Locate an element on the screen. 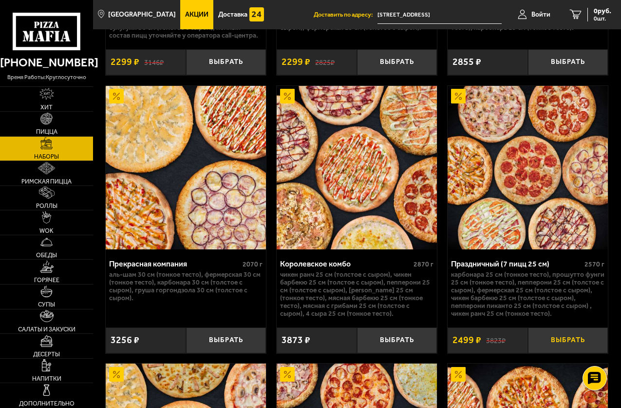 Image resolution: width=621 pixels, height=408 pixels. span: Доставка is located at coordinates (233, 15).